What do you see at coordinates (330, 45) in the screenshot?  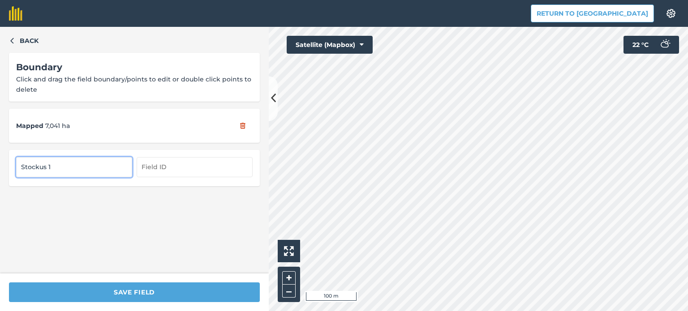 I see `button: Satellite (Mapbox)` at bounding box center [330, 45].